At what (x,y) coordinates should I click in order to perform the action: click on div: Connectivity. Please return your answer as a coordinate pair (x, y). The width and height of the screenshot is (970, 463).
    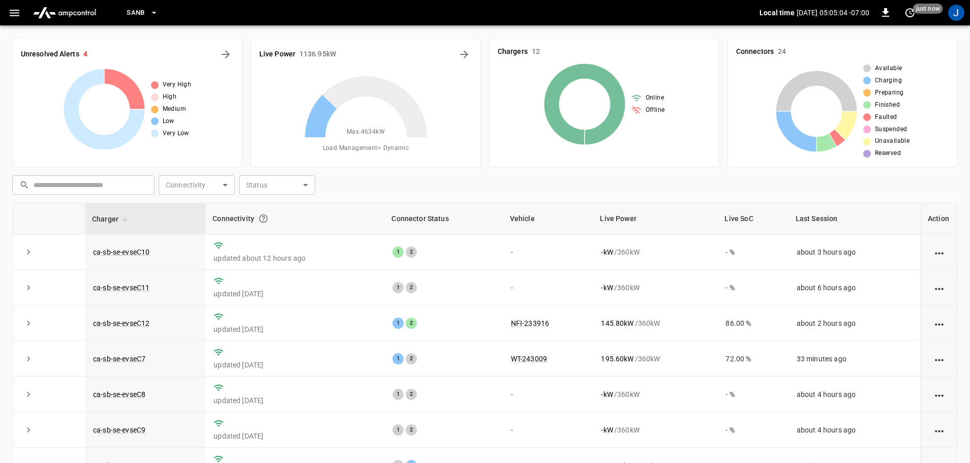
    Looking at the image, I should click on (295, 219).